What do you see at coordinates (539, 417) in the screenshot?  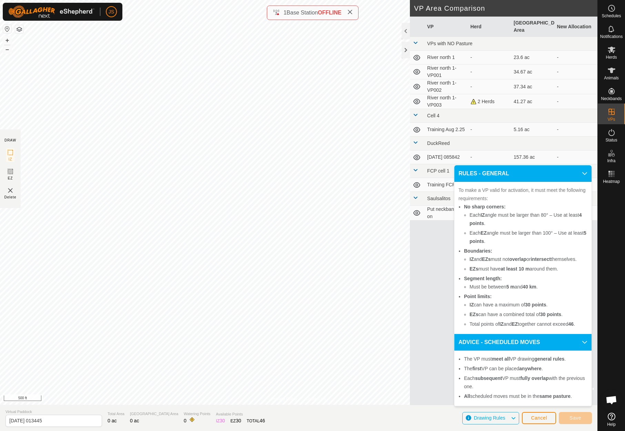 I see `button: Cancel` at bounding box center [539, 417].